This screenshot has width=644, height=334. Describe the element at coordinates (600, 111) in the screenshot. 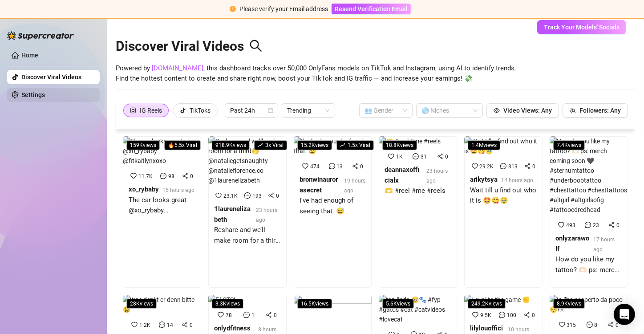

I see `span: Followers: Any` at that location.